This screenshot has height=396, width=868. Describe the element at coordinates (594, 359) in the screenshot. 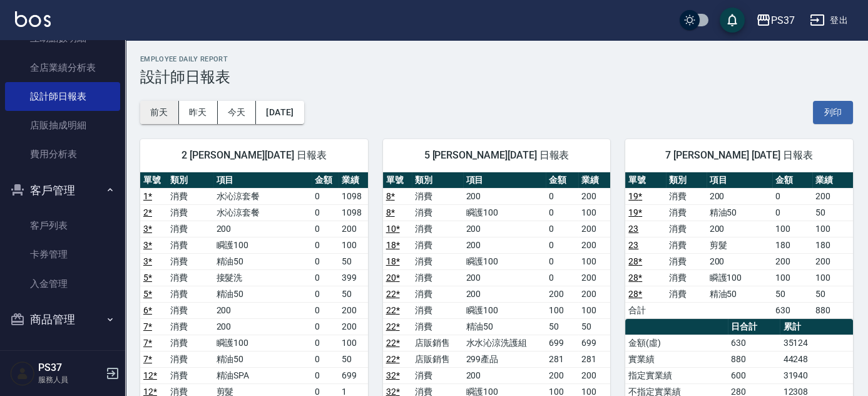

I see `td: 281` at that location.